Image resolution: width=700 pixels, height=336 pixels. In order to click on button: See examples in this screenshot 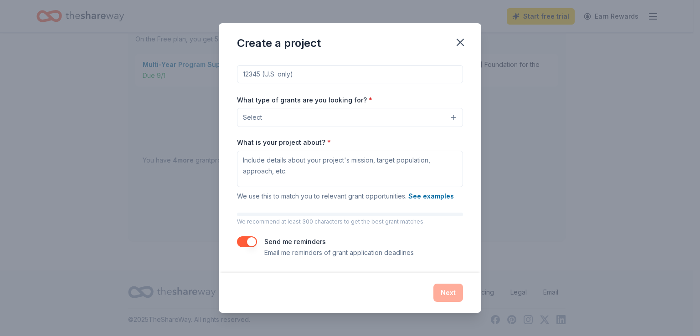, I will do `click(431, 196)`.